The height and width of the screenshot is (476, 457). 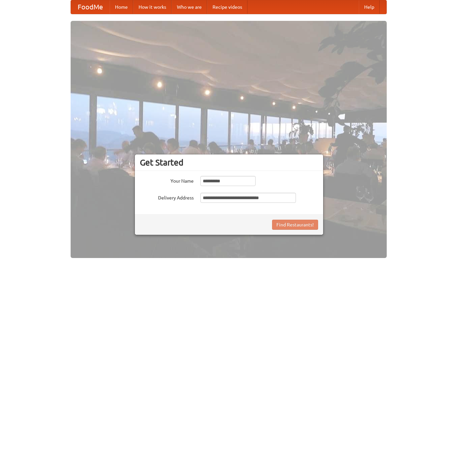 What do you see at coordinates (90, 7) in the screenshot?
I see `a: FoodMe` at bounding box center [90, 7].